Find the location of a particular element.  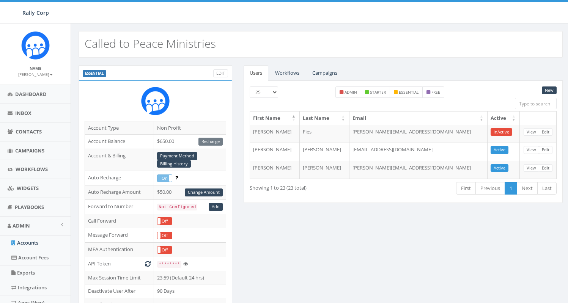

th: Last Name: activate to sort column ascending is located at coordinates (324, 118).